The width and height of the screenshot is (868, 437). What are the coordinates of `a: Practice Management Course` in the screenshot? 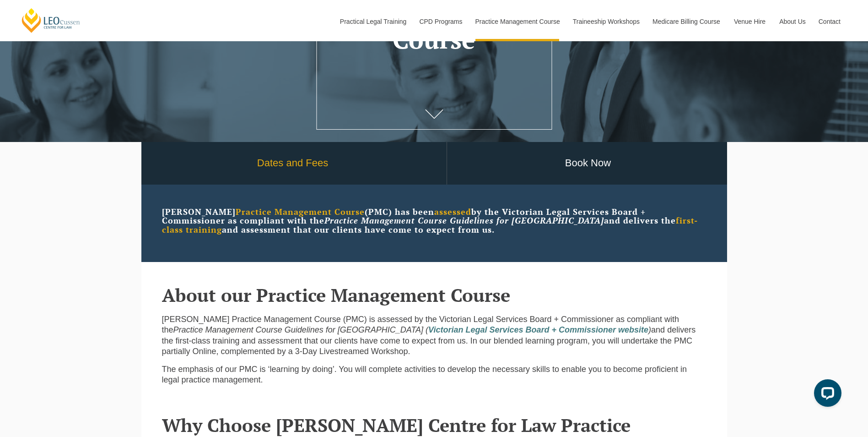 It's located at (517, 22).